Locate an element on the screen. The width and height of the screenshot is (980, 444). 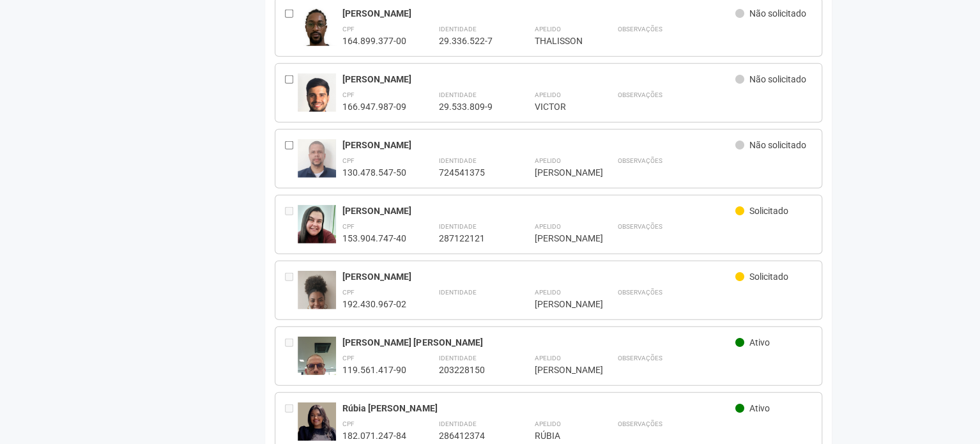
div: 164.899.377-00 is located at coordinates (375, 41).